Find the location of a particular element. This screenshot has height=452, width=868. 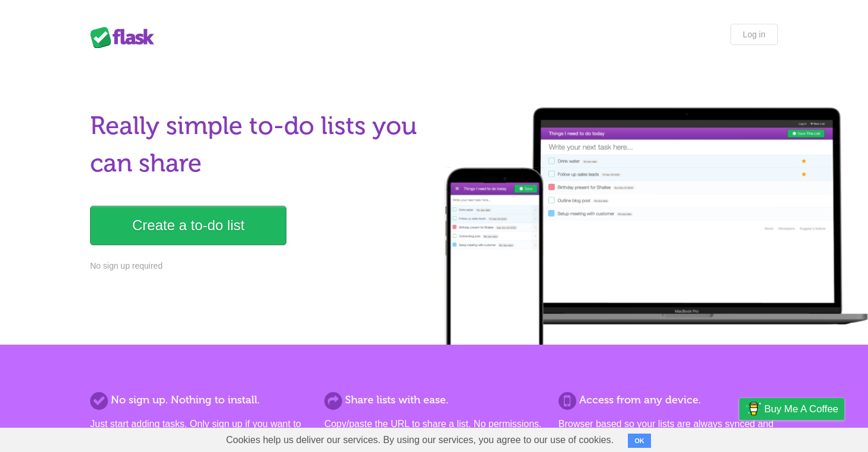

h2: No sign up. Nothing to install. is located at coordinates (200, 400).